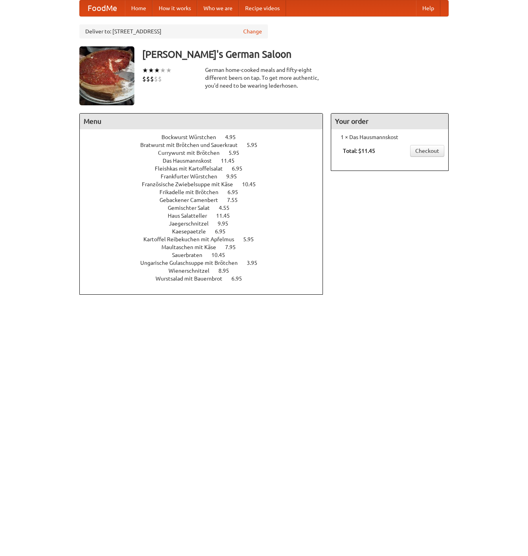 This screenshot has width=528, height=556. I want to click on span: Bockwurst Würstchen, so click(193, 137).